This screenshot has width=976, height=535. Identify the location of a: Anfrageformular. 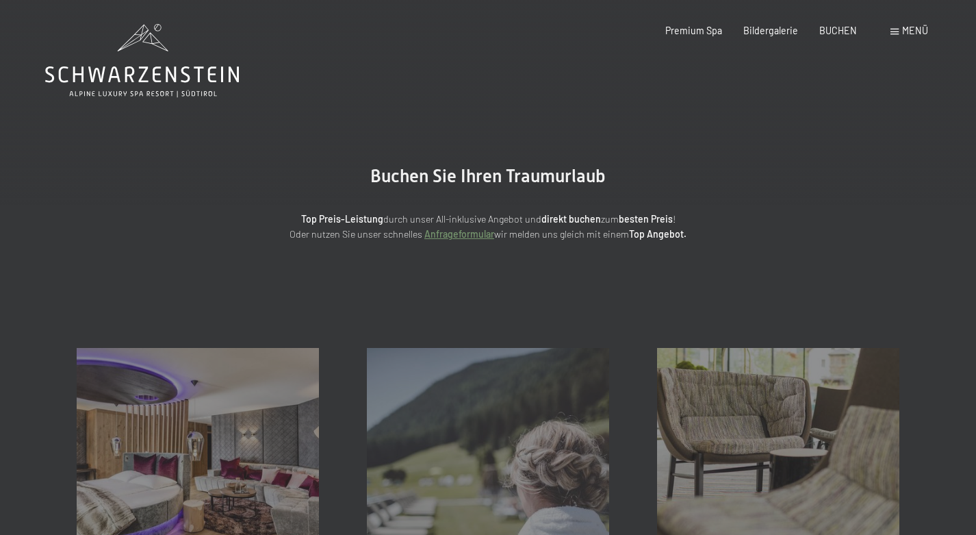
(459, 233).